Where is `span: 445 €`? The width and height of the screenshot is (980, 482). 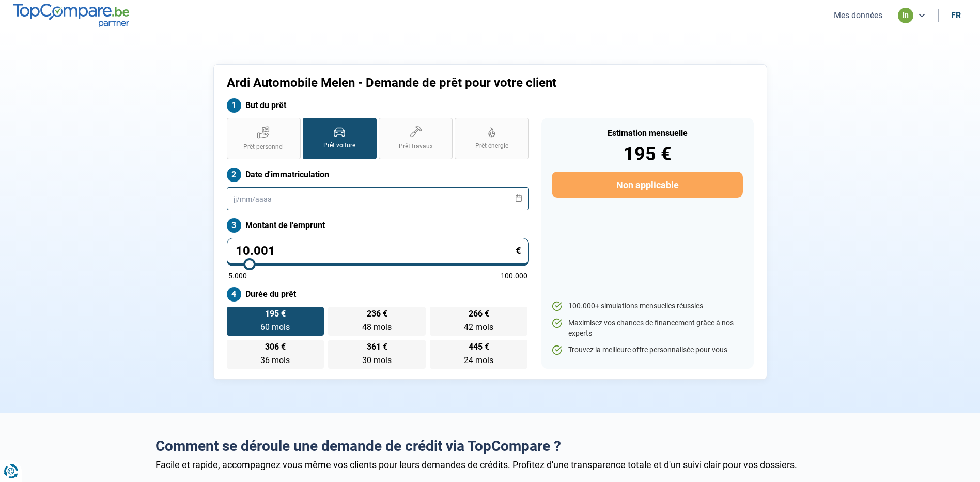
span: 445 € is located at coordinates (479, 346).